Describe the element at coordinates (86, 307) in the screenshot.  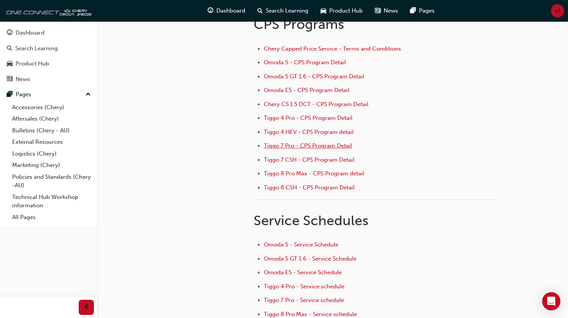
I see `span: prev-icon` at that location.